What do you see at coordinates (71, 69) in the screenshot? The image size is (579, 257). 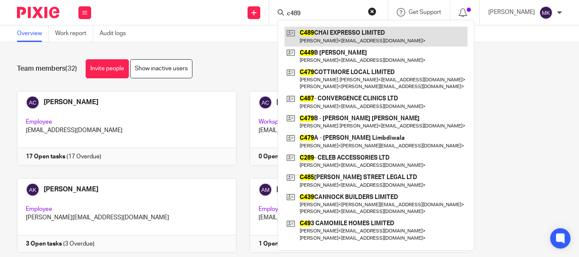 I see `span: (32)` at bounding box center [71, 69].